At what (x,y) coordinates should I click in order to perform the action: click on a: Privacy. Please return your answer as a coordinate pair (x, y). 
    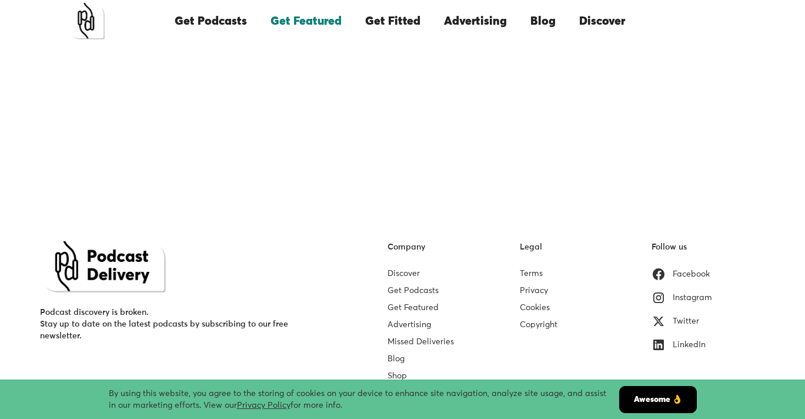
    Looking at the image, I should click on (534, 290).